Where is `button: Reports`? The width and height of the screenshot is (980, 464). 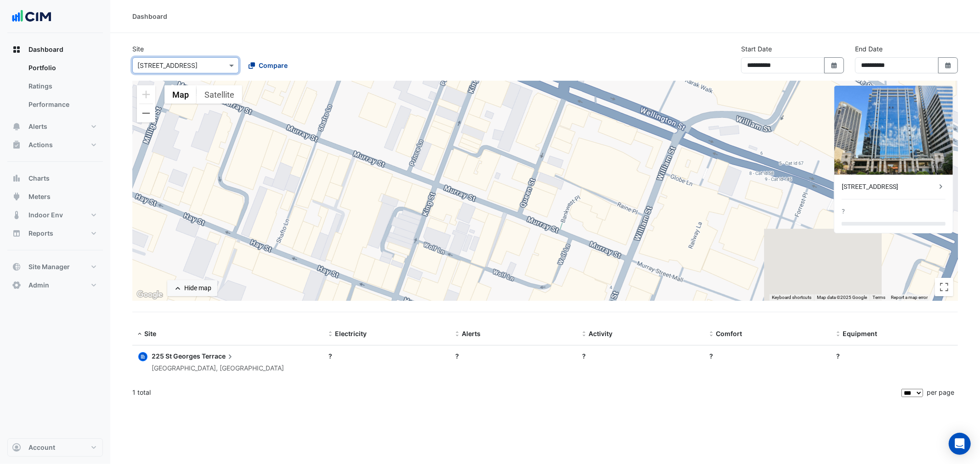 button: Reports is located at coordinates (55, 234).